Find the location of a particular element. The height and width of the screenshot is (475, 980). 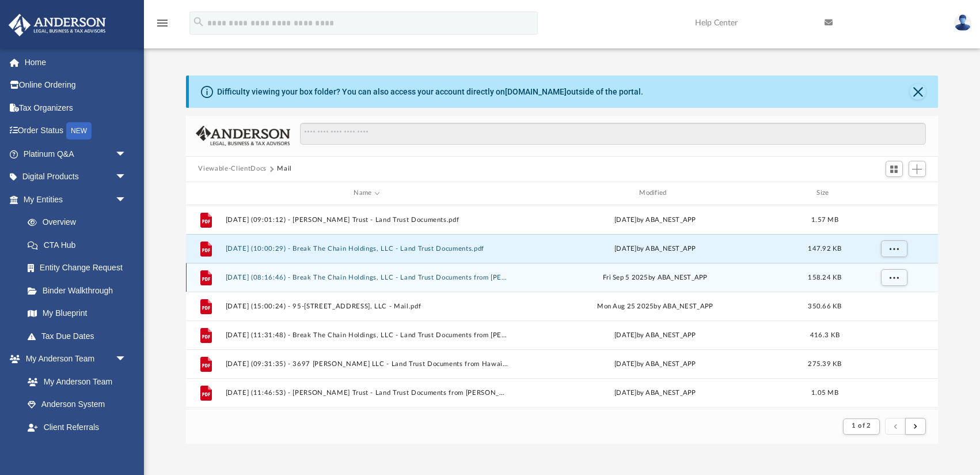

span: 158.24 KB is located at coordinates (824, 276).